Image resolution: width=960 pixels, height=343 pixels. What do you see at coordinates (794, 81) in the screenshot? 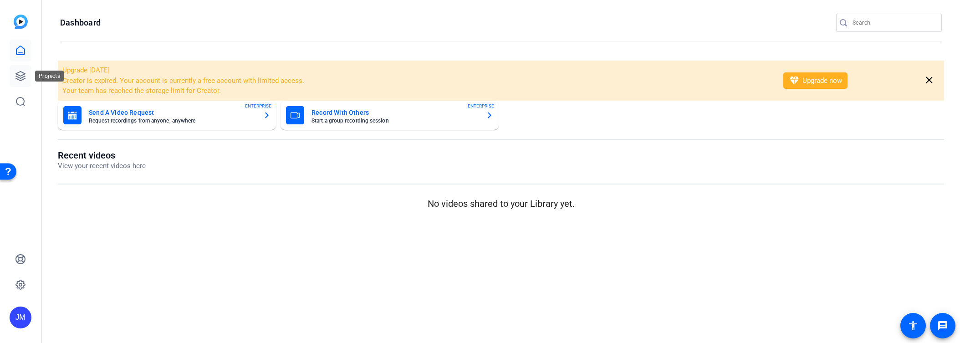
I see `mat-icon: diamond` at bounding box center [794, 81].